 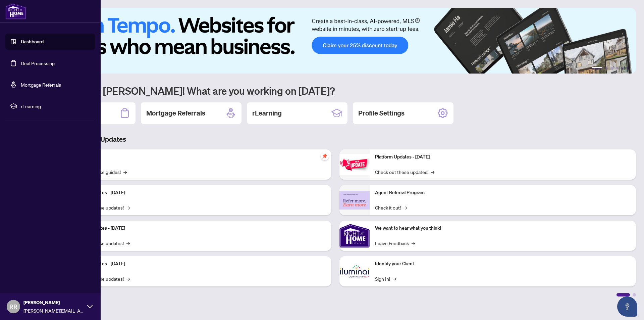 I want to click on img: Platform Updates - June 23, 2025, so click(x=354, y=165).